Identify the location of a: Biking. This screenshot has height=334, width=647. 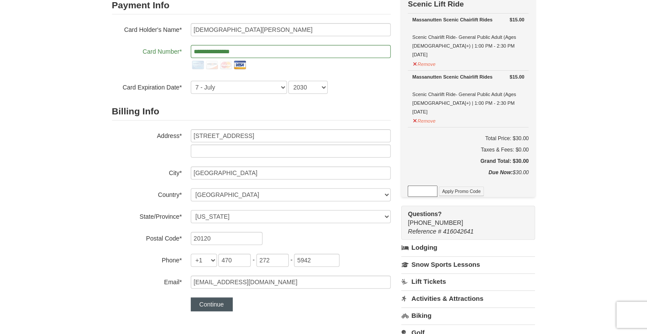
(468, 316).